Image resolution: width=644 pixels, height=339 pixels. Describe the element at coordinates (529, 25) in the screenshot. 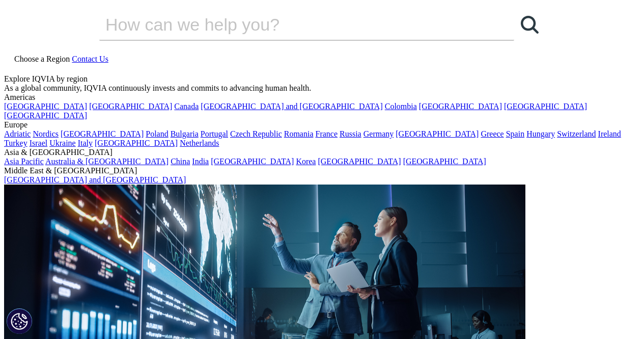

I see `a: Search` at that location.